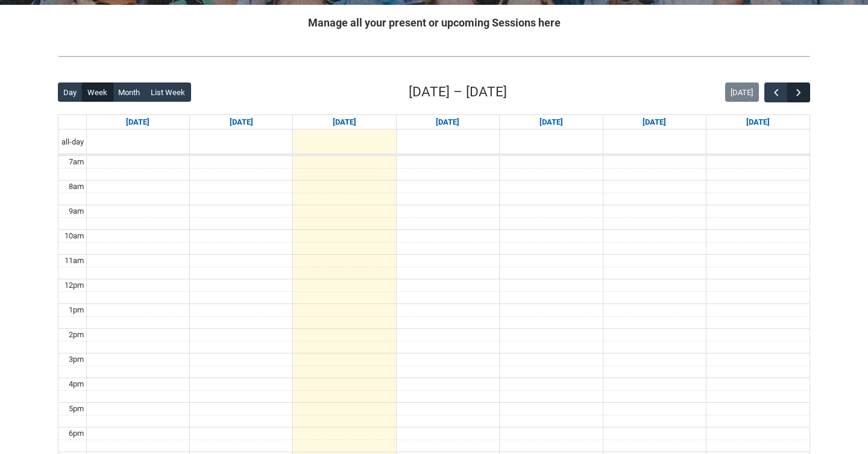 The width and height of the screenshot is (868, 454). What do you see at coordinates (76, 310) in the screenshot?
I see `div: 1pm` at bounding box center [76, 310].